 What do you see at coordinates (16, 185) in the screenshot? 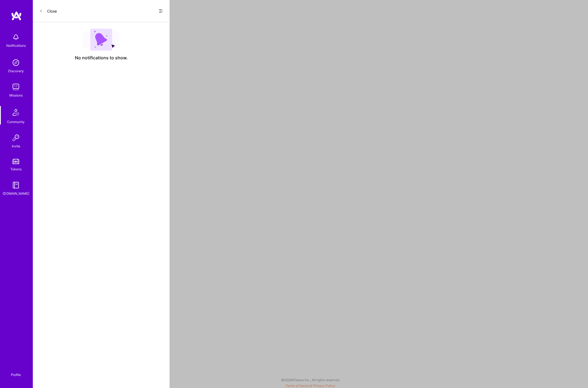
I see `img: guide book` at bounding box center [16, 185].